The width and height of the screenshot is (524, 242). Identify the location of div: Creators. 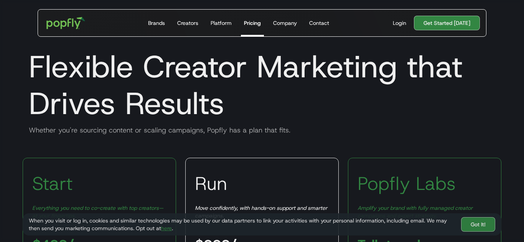
(188, 23).